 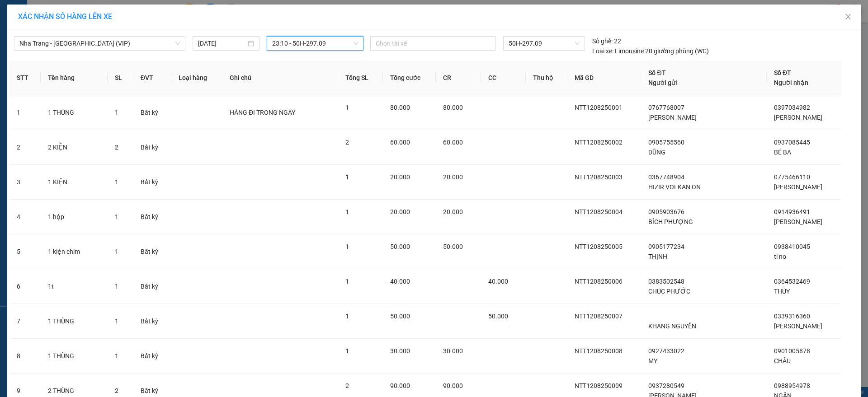 What do you see at coordinates (65, 16) in the screenshot?
I see `span: XÁC NHẬN SỐ HÀNG LÊN XE` at bounding box center [65, 16].